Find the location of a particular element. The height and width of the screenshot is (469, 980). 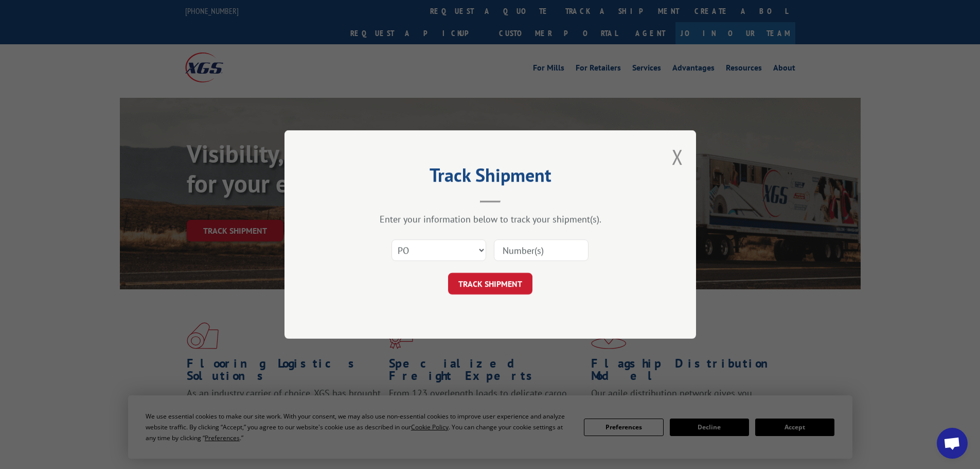

div: Open chat is located at coordinates (953, 444).